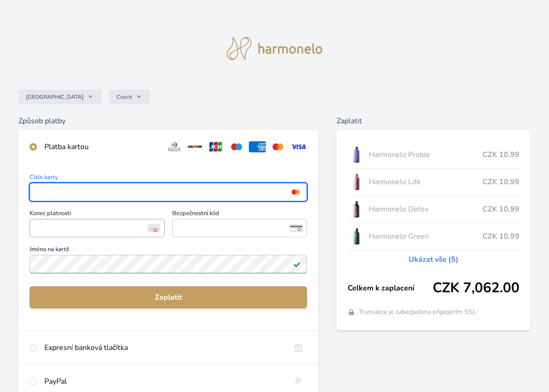 This screenshot has height=392, width=549. I want to click on span: Harmonelo Green, so click(426, 236).